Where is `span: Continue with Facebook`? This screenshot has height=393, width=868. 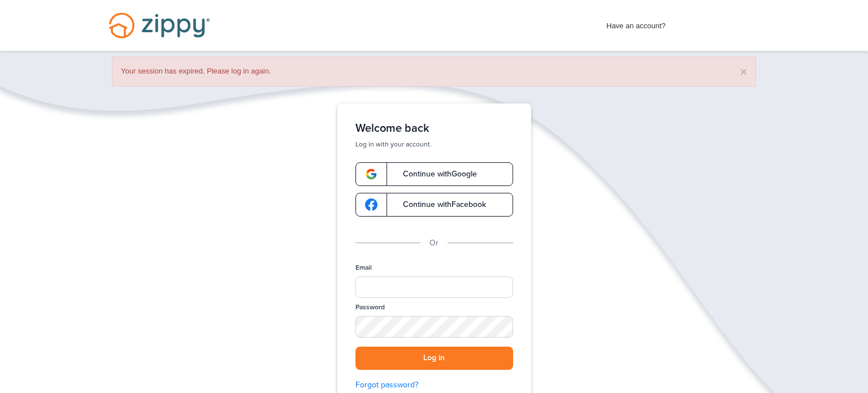
span: Continue with Facebook is located at coordinates (439, 205).